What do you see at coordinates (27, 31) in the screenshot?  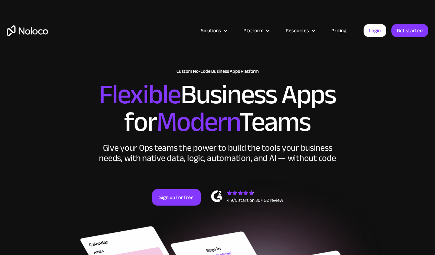 I see `a: home` at bounding box center [27, 31].